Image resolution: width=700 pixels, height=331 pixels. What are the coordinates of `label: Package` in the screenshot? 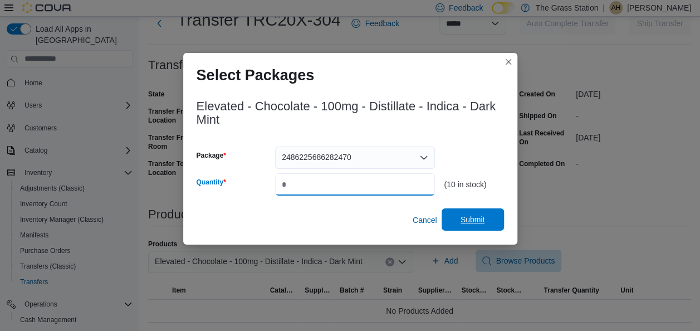 It's located at (211, 155).